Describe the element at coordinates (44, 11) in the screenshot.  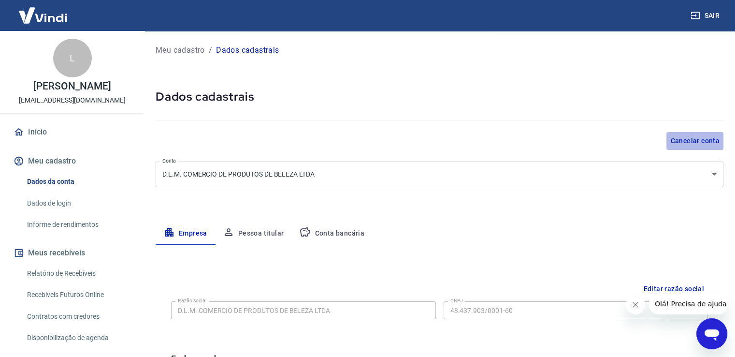
I see `span: Olá! Precisa de ajuda?` at that location.